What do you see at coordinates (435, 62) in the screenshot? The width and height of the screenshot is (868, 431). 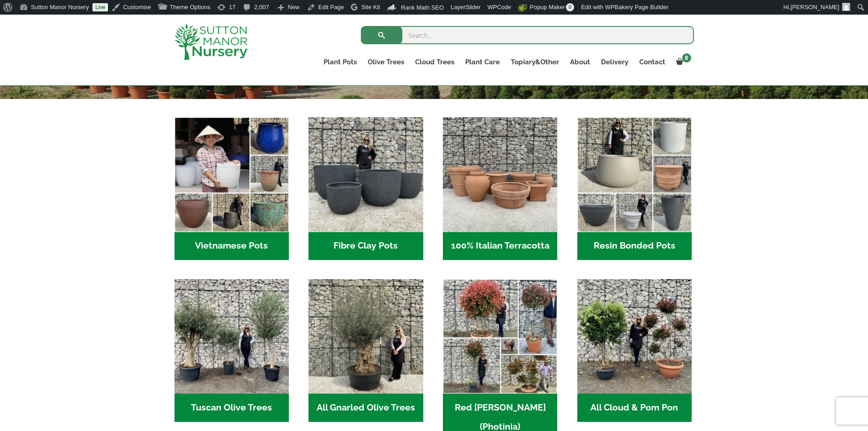 I see `a: Cloud Trees` at bounding box center [435, 62].